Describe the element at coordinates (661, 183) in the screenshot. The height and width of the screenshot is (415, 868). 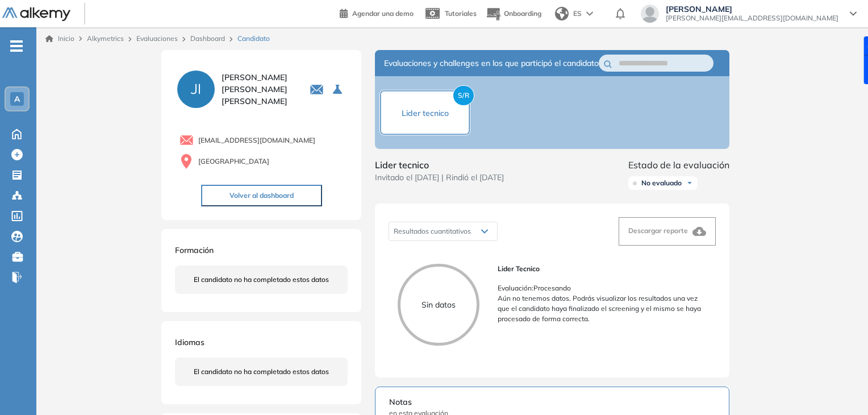
I see `span: No evaluado` at that location.